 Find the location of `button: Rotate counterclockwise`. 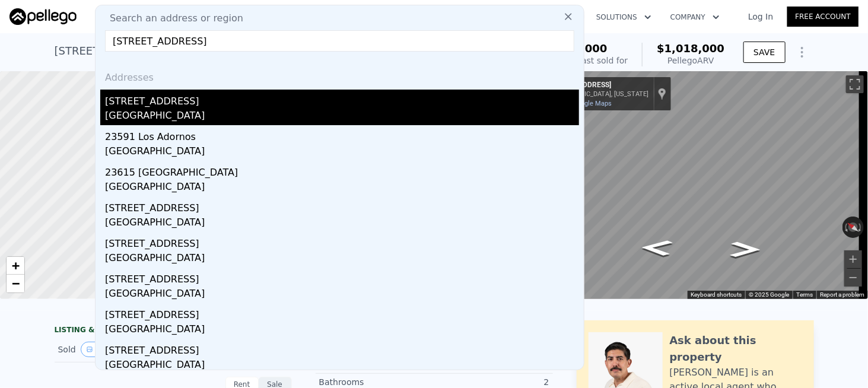

button: Rotate counterclockwise is located at coordinates (846, 227).